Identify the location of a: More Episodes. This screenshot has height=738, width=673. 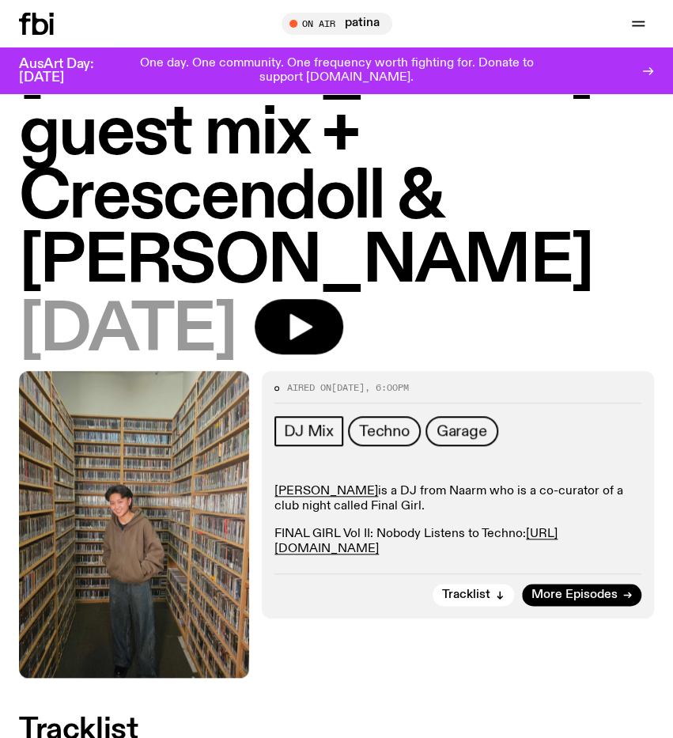
(582, 595).